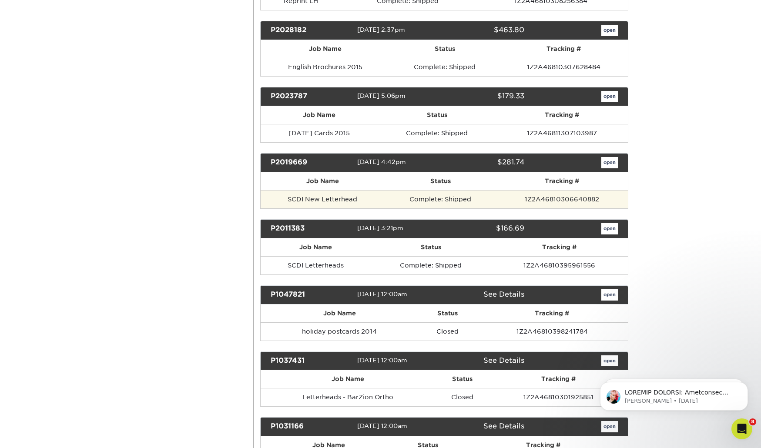 The image size is (761, 448). What do you see at coordinates (558, 397) in the screenshot?
I see `td: 1Z2A46810301925851` at bounding box center [558, 397].